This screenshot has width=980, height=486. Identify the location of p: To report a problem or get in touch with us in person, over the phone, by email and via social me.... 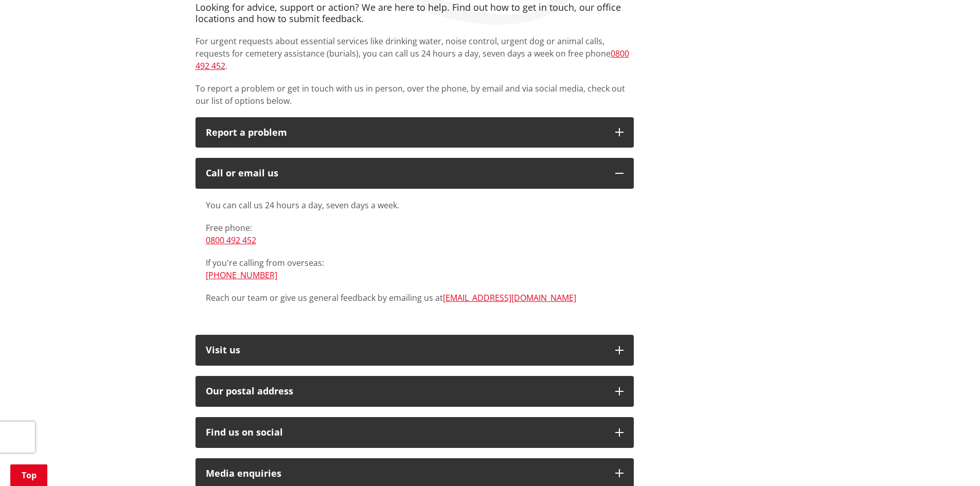
(415, 94).